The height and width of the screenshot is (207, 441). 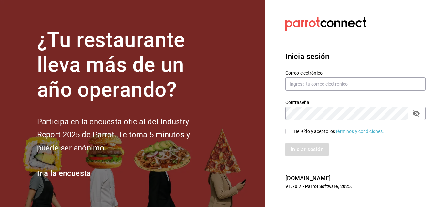 What do you see at coordinates (355, 73) in the screenshot?
I see `label: Correo electrónico` at bounding box center [355, 73].